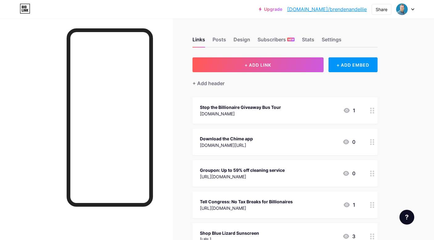 The image size is (434, 240). I want to click on div: Tell Congress: No Tax Breaks for Billionaires, so click(246, 202).